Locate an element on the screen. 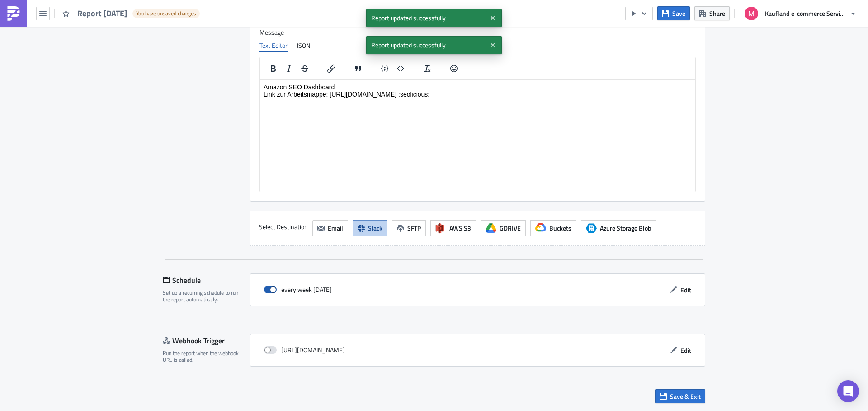 The image size is (868, 411). span: Save is located at coordinates (678, 13).